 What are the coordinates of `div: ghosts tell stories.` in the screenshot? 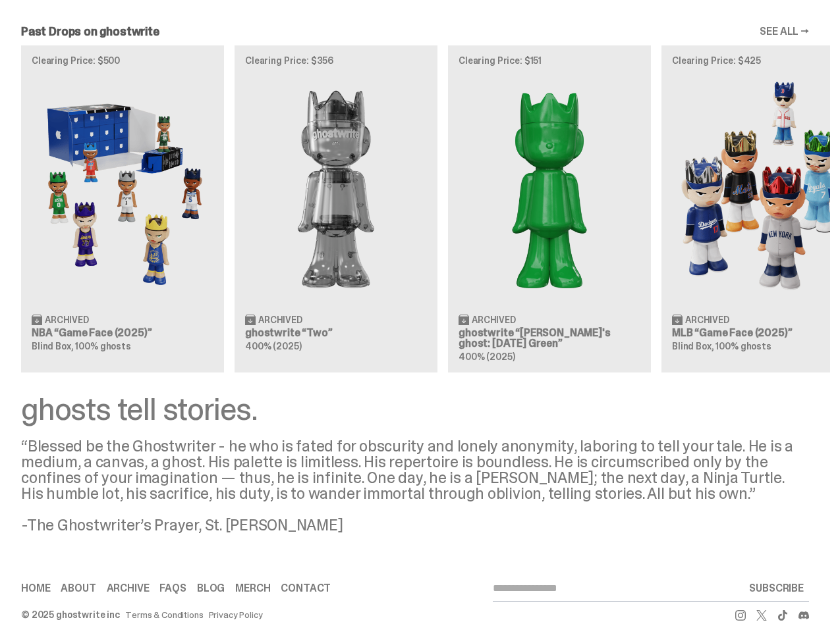 It's located at (415, 410).